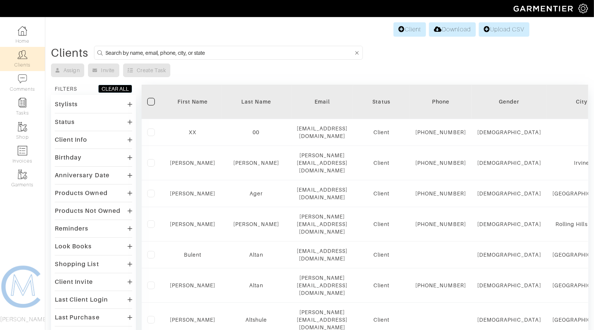 This screenshot has width=594, height=330. I want to click on div: CLEAR ALL, so click(115, 89).